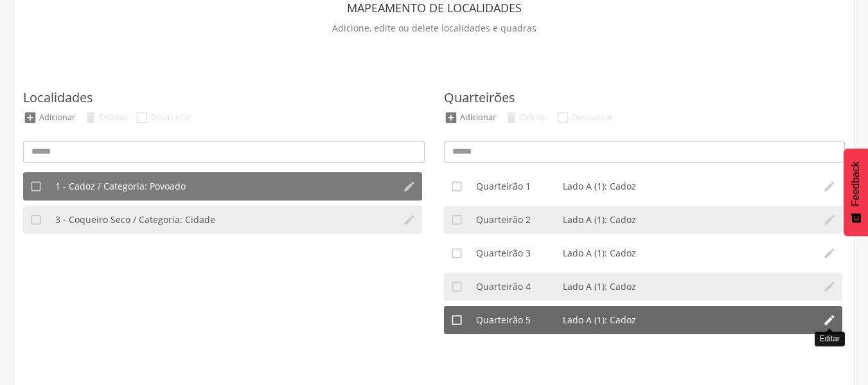  Describe the element at coordinates (58, 98) in the screenshot. I see `label: Localidades` at that location.